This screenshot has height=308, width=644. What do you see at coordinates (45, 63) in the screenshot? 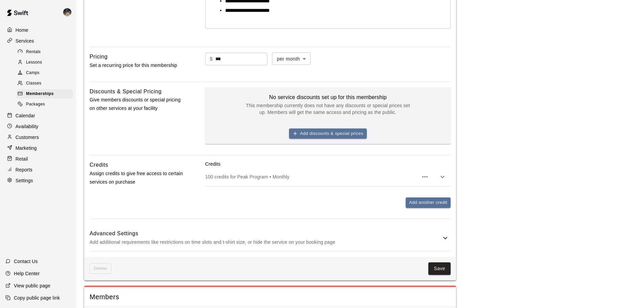
I see `div: Lessons` at bounding box center [45, 63].